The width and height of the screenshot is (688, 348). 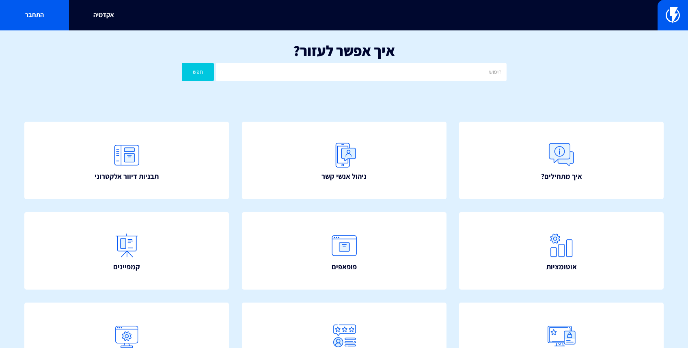 What do you see at coordinates (561, 267) in the screenshot?
I see `span: אוטומציות` at bounding box center [561, 267].